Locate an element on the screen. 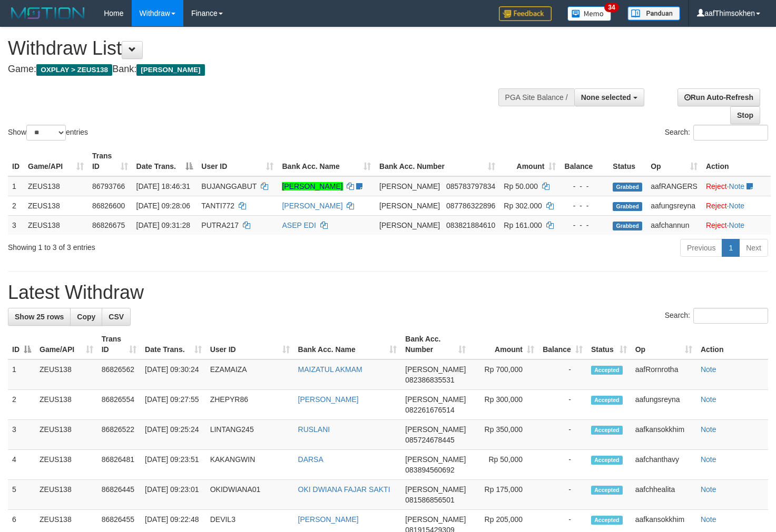 This screenshot has width=776, height=532. img: Feedback.jpg is located at coordinates (525, 14).